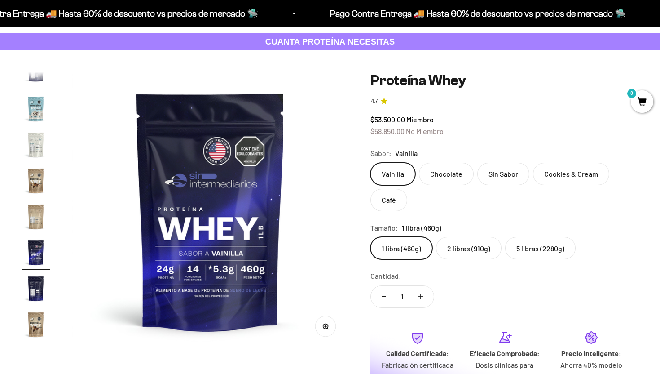 The width and height of the screenshot is (660, 374). What do you see at coordinates (381, 153) in the screenshot?
I see `legend: Sabor:` at bounding box center [381, 153].